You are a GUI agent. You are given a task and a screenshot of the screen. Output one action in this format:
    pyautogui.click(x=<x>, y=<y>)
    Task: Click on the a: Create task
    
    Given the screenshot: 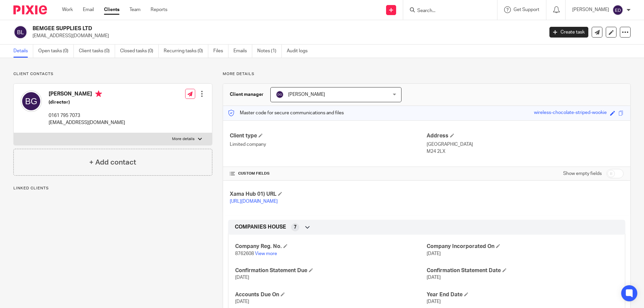 What is the action you would take?
    pyautogui.click(x=569, y=32)
    